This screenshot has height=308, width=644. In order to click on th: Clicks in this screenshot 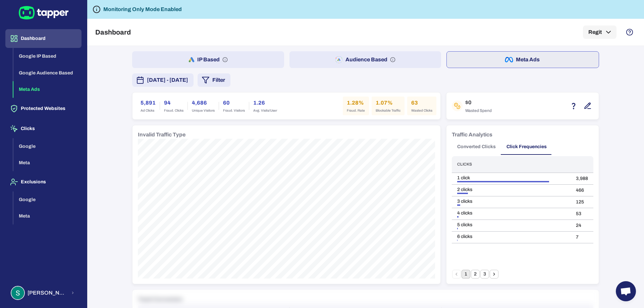, I will do `click(511, 164)`.